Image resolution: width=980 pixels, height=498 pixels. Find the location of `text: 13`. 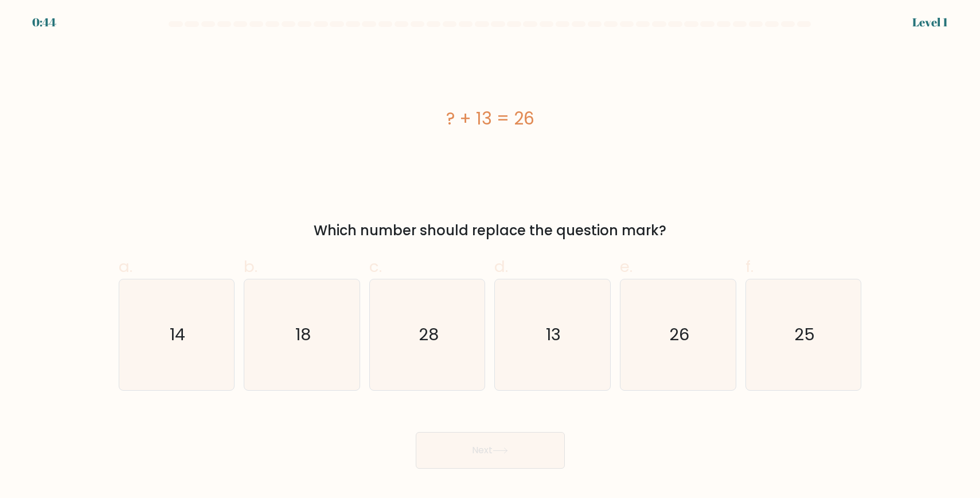

text: 13 is located at coordinates (554, 335).